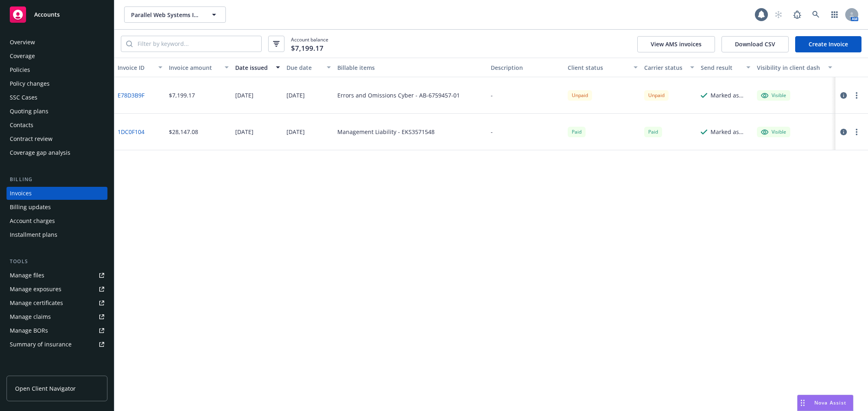 This screenshot has width=868, height=411. Describe the element at coordinates (307, 48) in the screenshot. I see `span: $7,199.17` at that location.